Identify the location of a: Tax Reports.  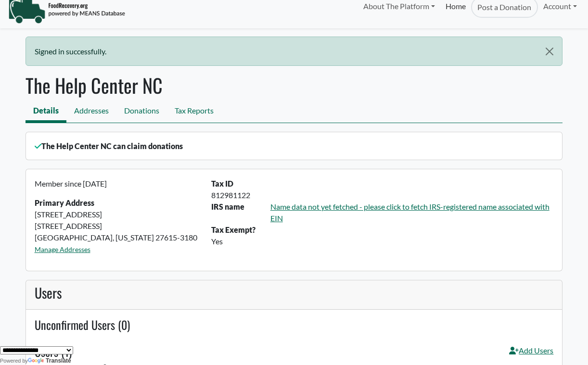
(194, 112).